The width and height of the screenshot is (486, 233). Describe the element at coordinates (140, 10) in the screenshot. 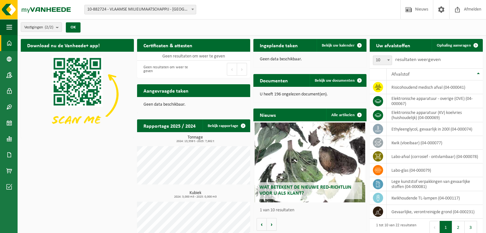

I see `span: 10-882724 - VLAAMSE MILIEUMAATSCHAPPIJ - AALST` at that location.